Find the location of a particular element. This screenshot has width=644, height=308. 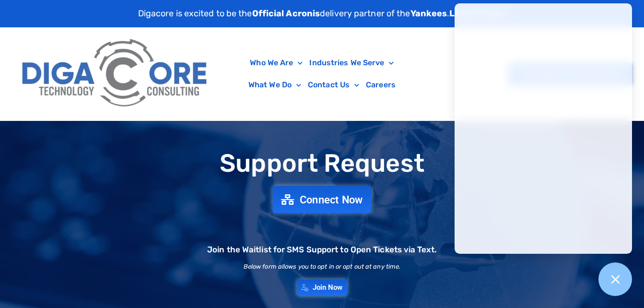

p: Digacore is excited to be the delivery partner of the . is located at coordinates (322, 14).